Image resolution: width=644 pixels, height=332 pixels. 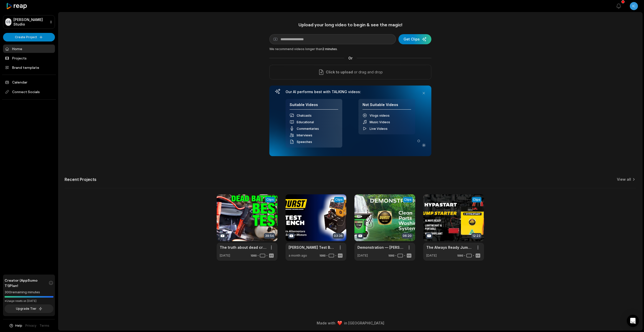 What do you see at coordinates (29, 37) in the screenshot?
I see `button: Create Project` at bounding box center [29, 37].